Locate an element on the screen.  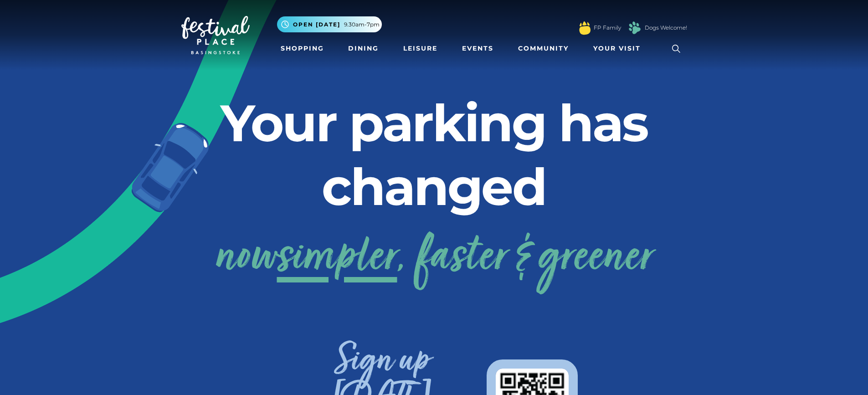
a: Dogs Welcome! is located at coordinates (665, 28).